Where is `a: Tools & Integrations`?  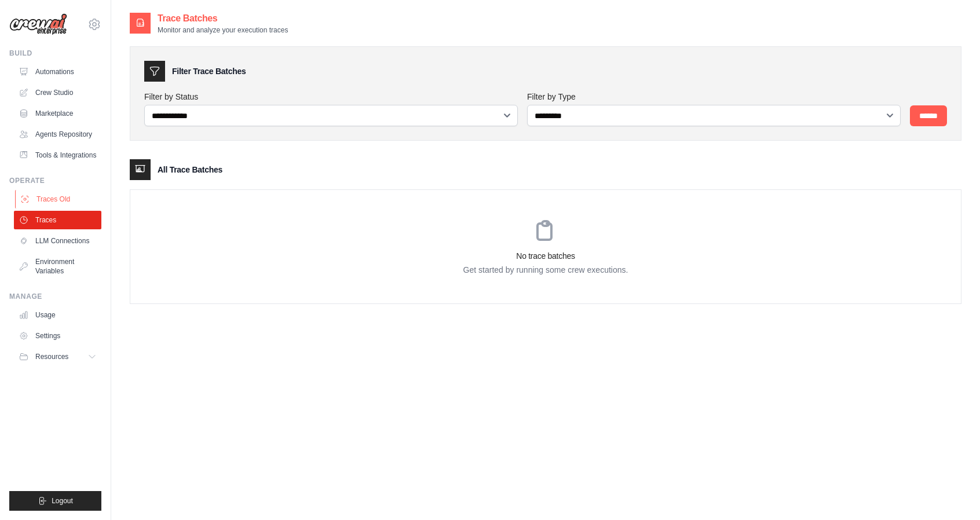
a: Tools & Integrations is located at coordinates (57, 156).